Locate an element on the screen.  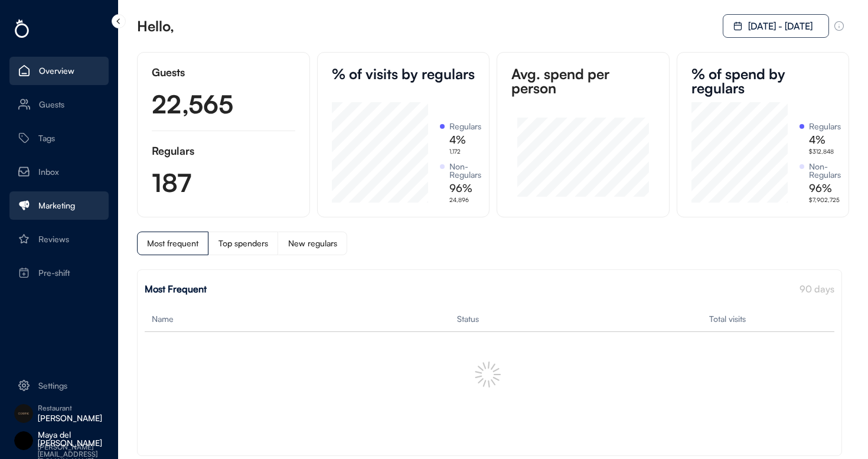
div: $7,902,725 is located at coordinates (824, 200).